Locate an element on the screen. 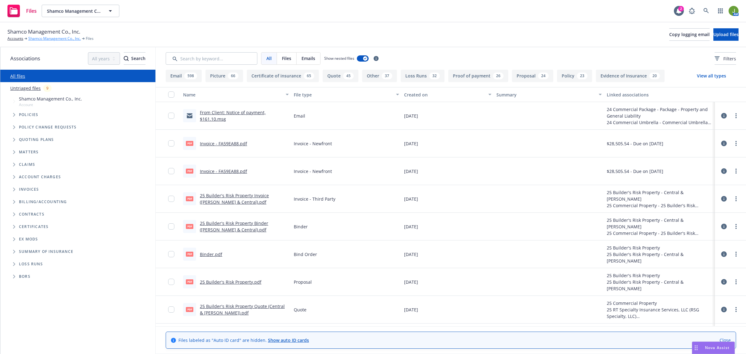  span: Loss Runs is located at coordinates (31, 264).